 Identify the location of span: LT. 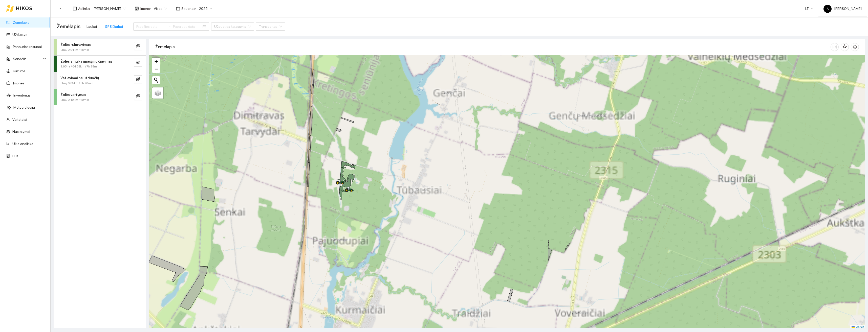
(810, 9).